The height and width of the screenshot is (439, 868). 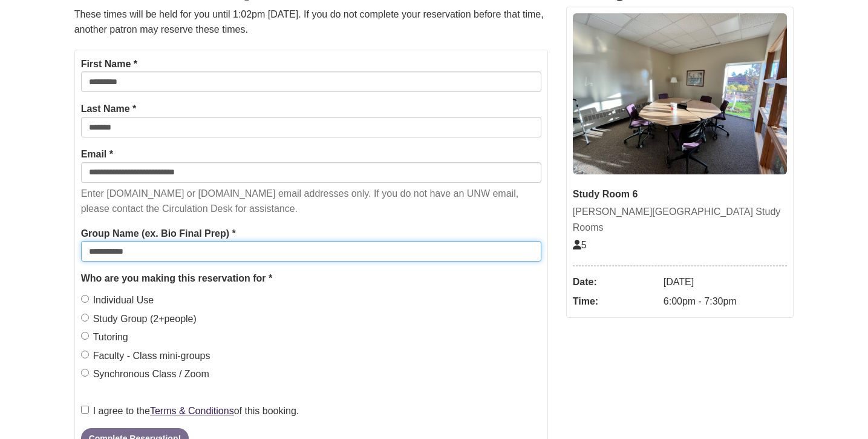 I want to click on legend: Who are you making this reservation for *, so click(x=311, y=278).